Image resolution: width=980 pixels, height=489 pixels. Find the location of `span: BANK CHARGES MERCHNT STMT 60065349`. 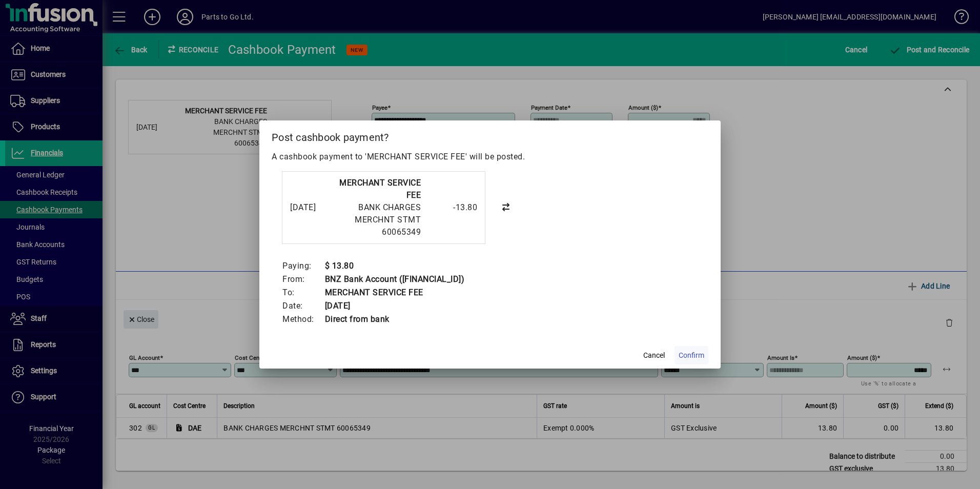

span: BANK CHARGES MERCHNT STMT 60065349 is located at coordinates (388, 220).